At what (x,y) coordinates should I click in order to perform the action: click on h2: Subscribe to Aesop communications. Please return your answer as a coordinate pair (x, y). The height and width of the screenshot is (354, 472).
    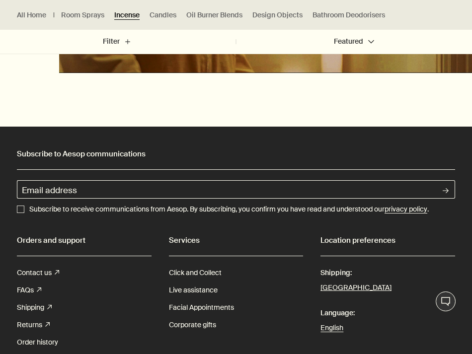
    Looking at the image, I should click on (236, 154).